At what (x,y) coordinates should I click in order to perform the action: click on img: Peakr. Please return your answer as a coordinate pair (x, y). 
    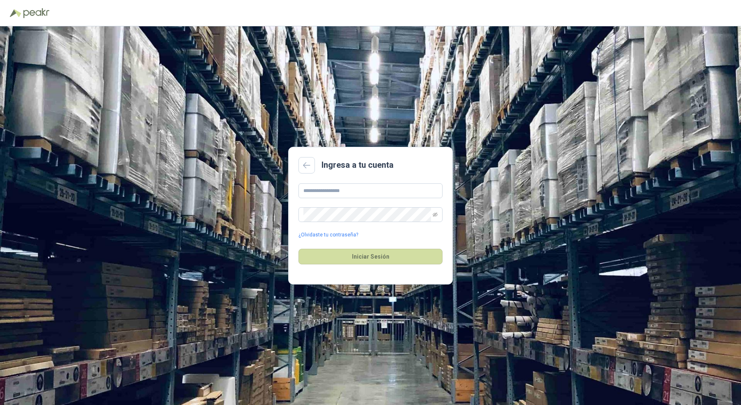
    Looking at the image, I should click on (36, 13).